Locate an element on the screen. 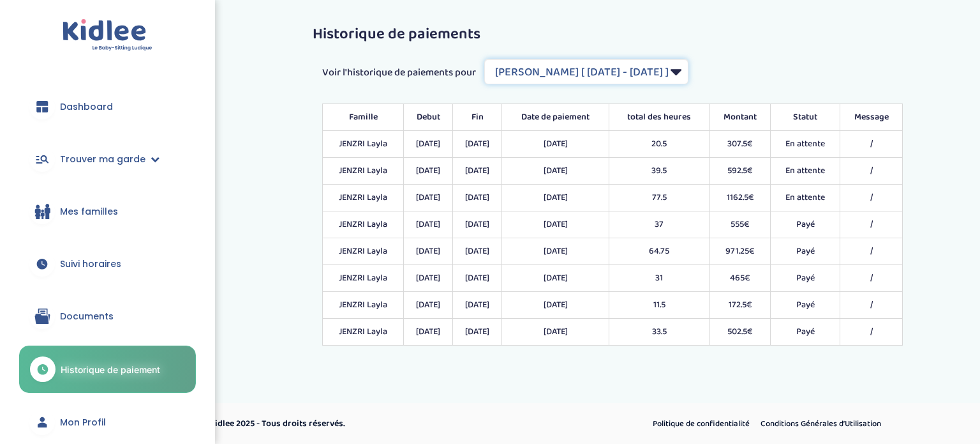 The height and width of the screenshot is (444, 980). a: Dashboard is located at coordinates (107, 107).